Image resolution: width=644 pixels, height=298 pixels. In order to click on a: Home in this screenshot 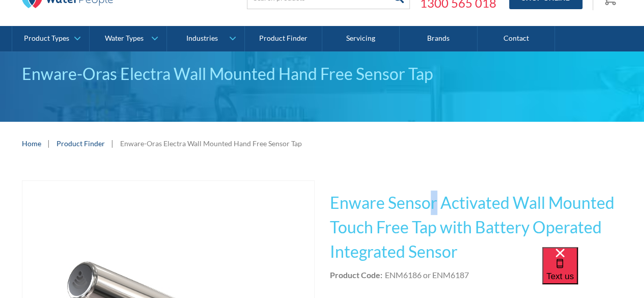, I will do `click(31, 143)`.